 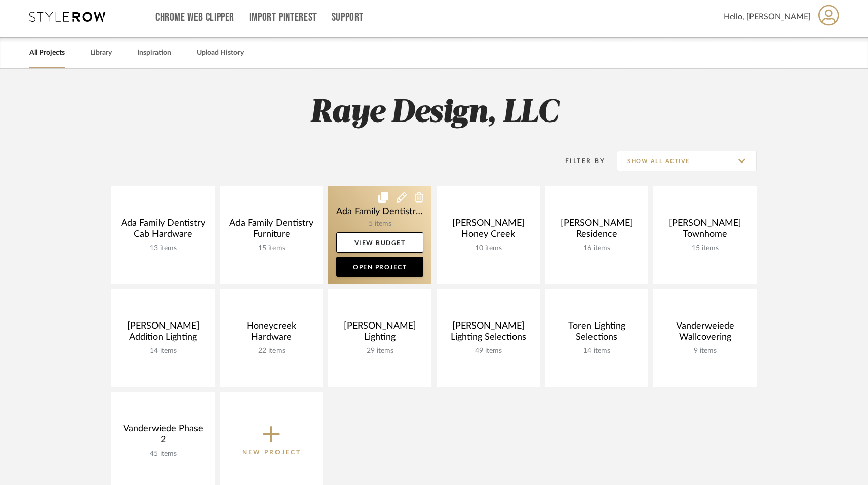 I want to click on div: 45 items, so click(x=163, y=454).